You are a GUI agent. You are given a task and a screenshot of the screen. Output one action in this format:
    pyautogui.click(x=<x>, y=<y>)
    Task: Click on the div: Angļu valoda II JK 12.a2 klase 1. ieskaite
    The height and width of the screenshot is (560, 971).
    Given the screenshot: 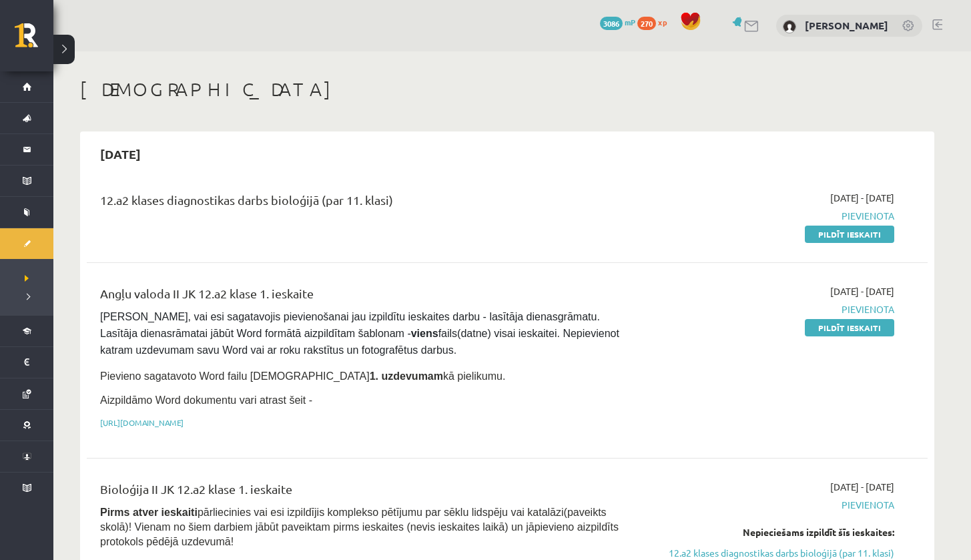 What is the action you would take?
    pyautogui.click(x=361, y=296)
    